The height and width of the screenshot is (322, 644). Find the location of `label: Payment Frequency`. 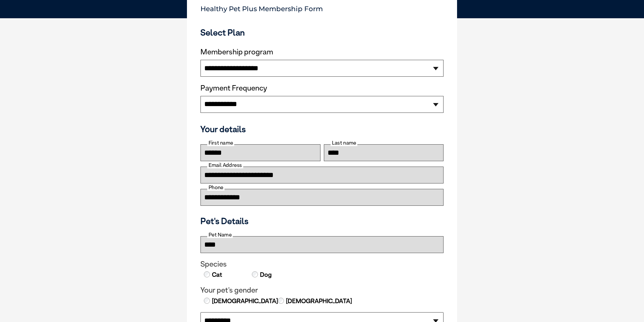

label: Payment Frequency is located at coordinates (233, 88).